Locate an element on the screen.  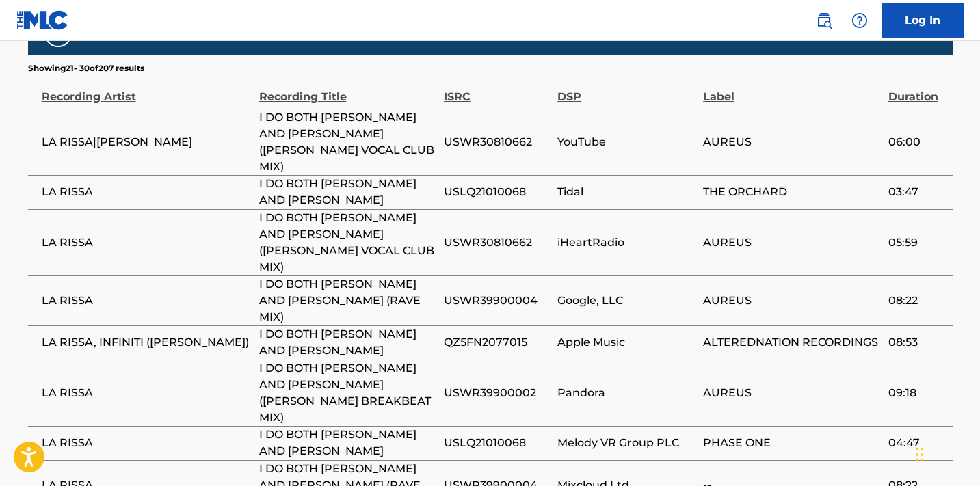
div: Recording Title is located at coordinates (348, 90).